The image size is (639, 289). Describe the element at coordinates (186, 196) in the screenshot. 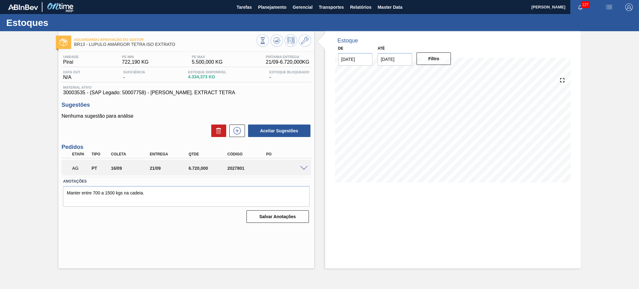

I see `textarea: Manter entre 700 a 1500 kgs na cadeia.` at that location.